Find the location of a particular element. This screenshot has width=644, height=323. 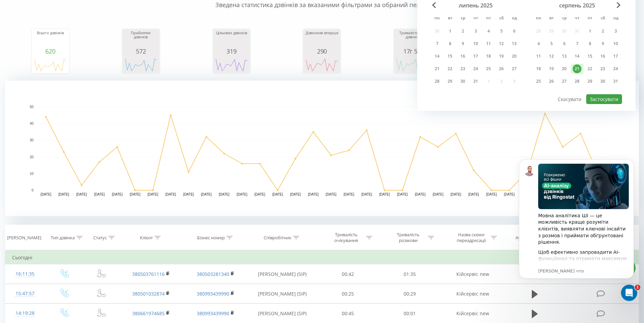

td: 00:42 is located at coordinates (348, 274).